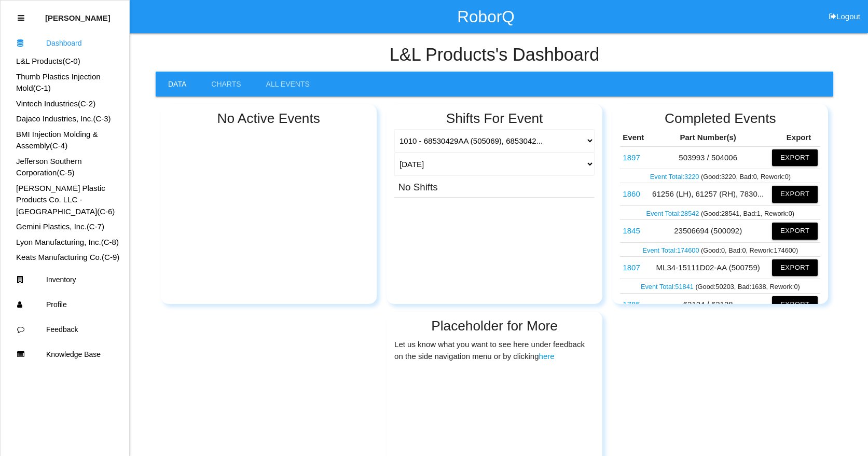 The width and height of the screenshot is (868, 456). I want to click on a: All Events, so click(288, 84).